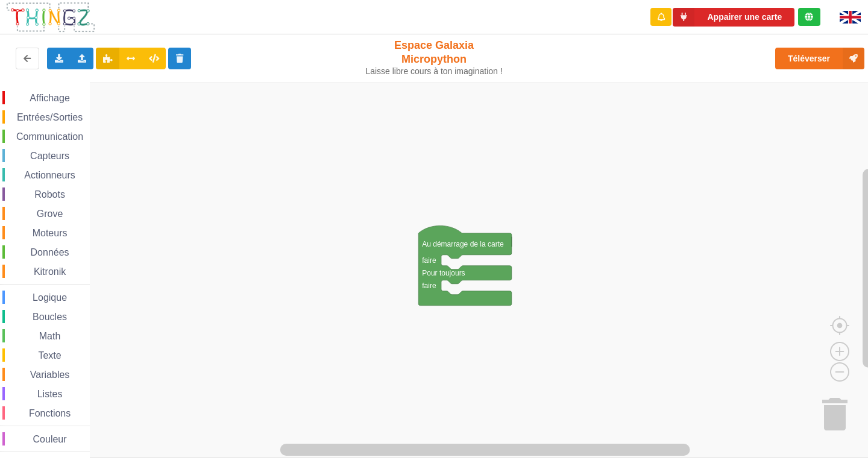  Describe the element at coordinates (50, 252) in the screenshot. I see `span: Données` at that location.